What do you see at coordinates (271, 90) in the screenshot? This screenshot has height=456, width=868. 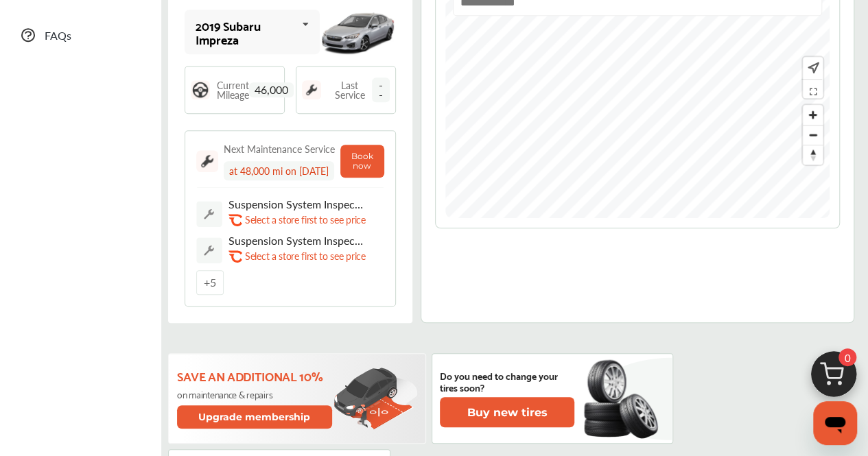 I see `span: 46,000` at bounding box center [271, 90].